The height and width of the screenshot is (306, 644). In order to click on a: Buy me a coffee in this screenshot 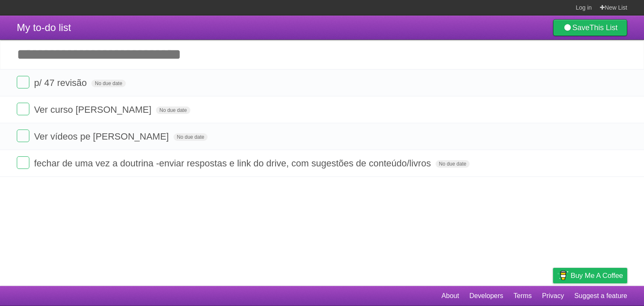, I will do `click(590, 275)`.